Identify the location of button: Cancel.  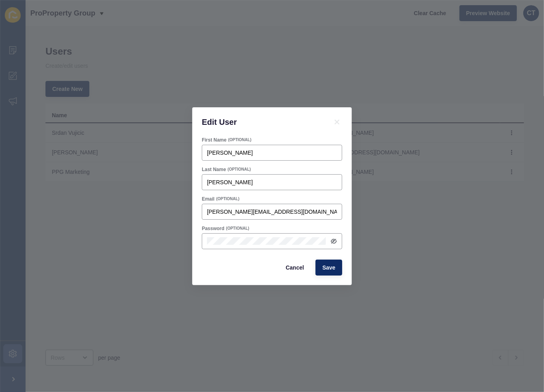
(295, 267).